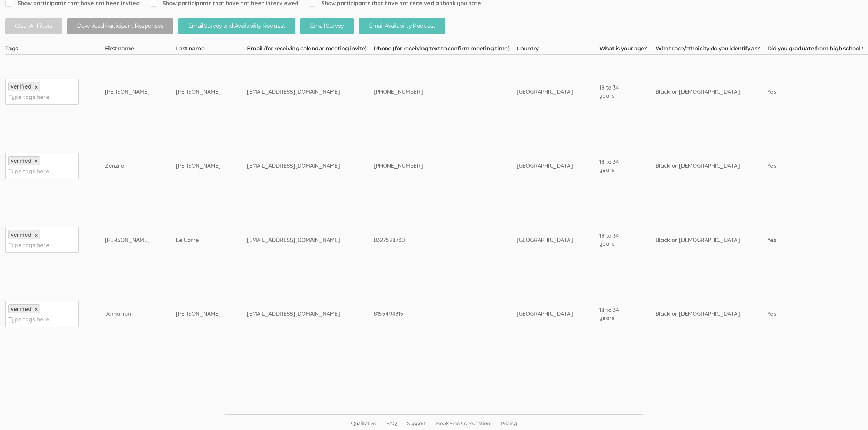 The height and width of the screenshot is (430, 868). Describe the element at coordinates (127, 166) in the screenshot. I see `div: Zenzile` at that location.